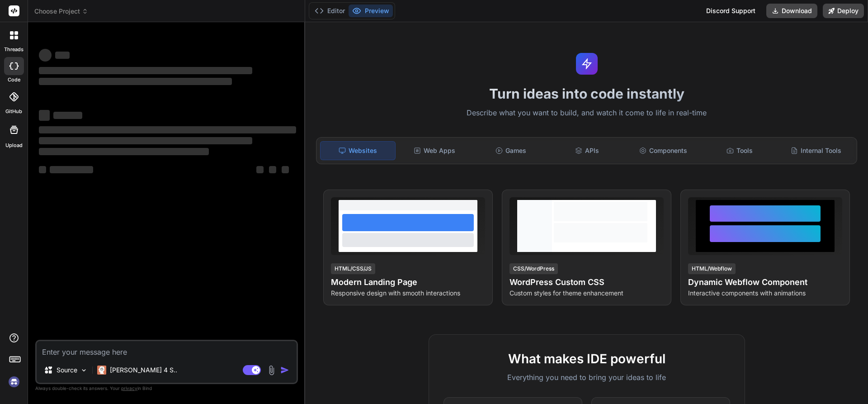 The height and width of the screenshot is (404, 868). I want to click on h1: Turn ideas into code instantly, so click(586, 94).